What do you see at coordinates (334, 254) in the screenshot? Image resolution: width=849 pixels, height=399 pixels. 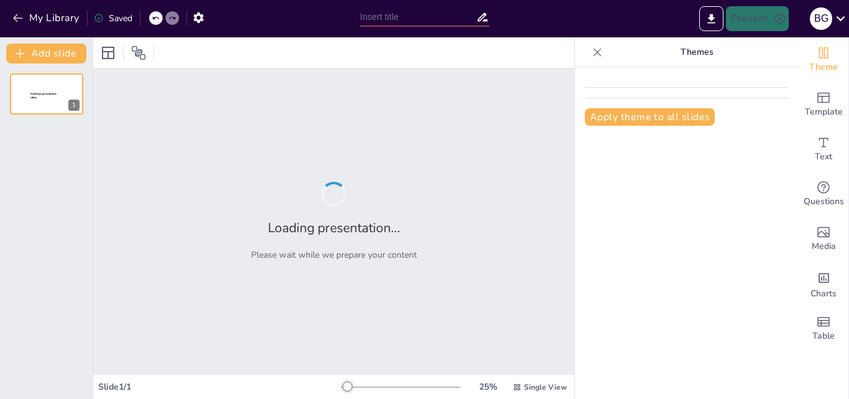 I see `p: Please wait while we prepare your content` at bounding box center [334, 254].